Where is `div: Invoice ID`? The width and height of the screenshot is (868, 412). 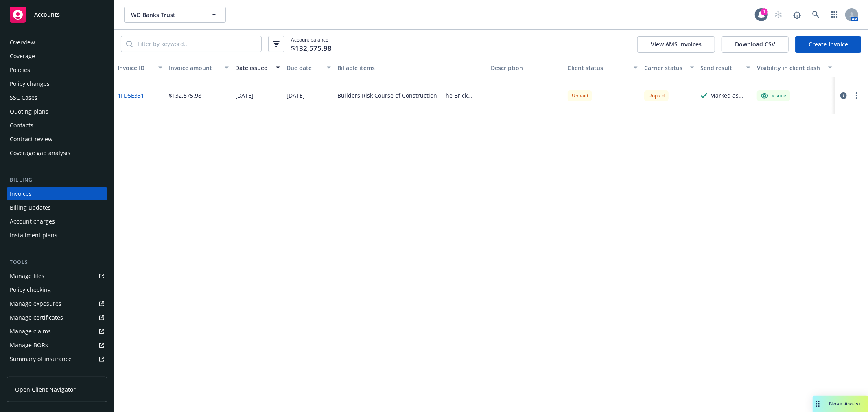 div: Invoice ID is located at coordinates (135, 68).